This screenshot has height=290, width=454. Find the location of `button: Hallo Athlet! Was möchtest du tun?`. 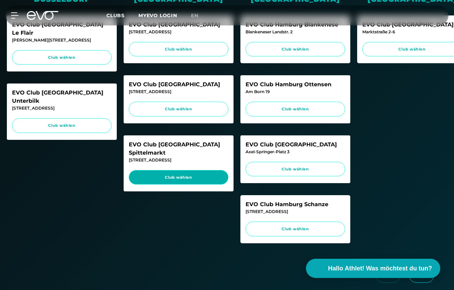

button: Hallo Athlet! Was möchtest du tun? is located at coordinates (373, 268).